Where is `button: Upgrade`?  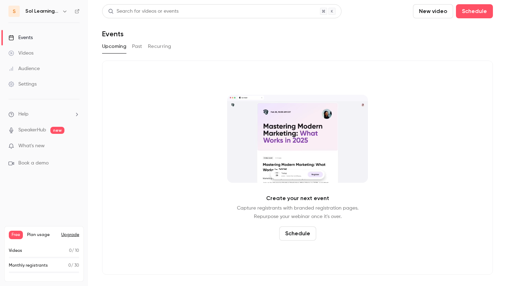
button: Upgrade is located at coordinates (70, 235).